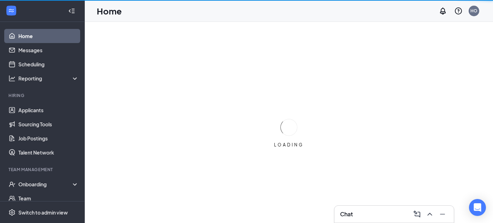  Describe the element at coordinates (417, 214) in the screenshot. I see `button: ComposeMessage` at that location.